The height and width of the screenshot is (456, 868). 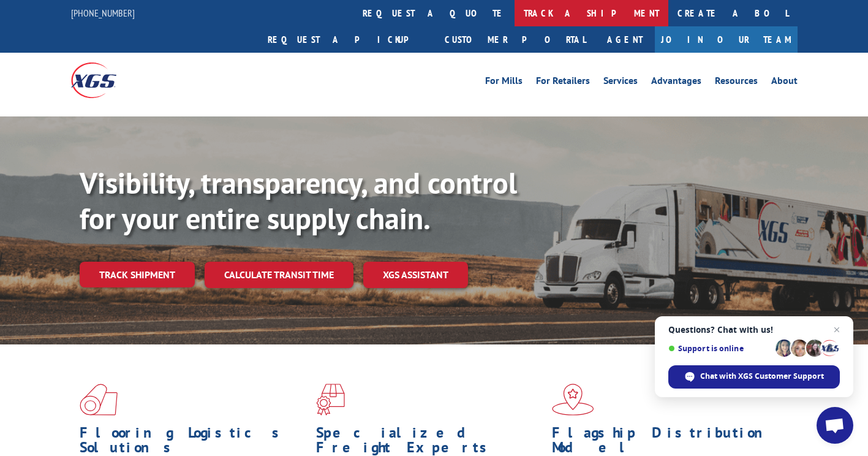 I want to click on a: Calculate transit time, so click(x=279, y=275).